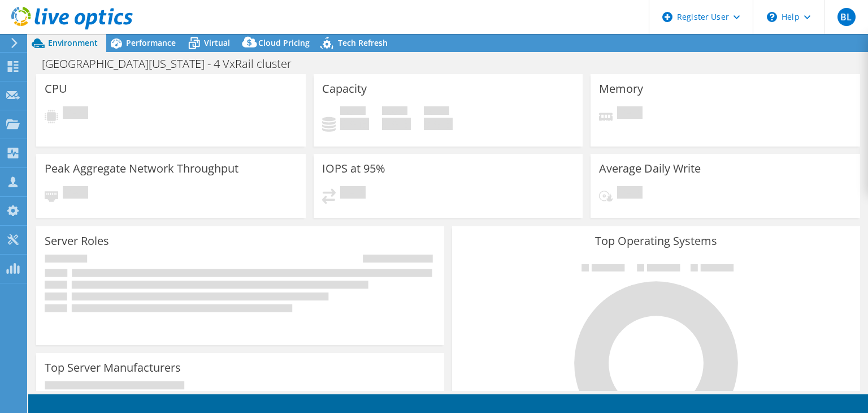 The height and width of the screenshot is (413, 868). I want to click on h3: Server Roles, so click(77, 241).